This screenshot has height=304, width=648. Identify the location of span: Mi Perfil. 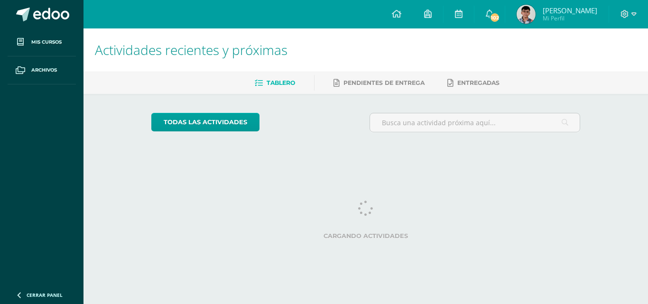
(569, 18).